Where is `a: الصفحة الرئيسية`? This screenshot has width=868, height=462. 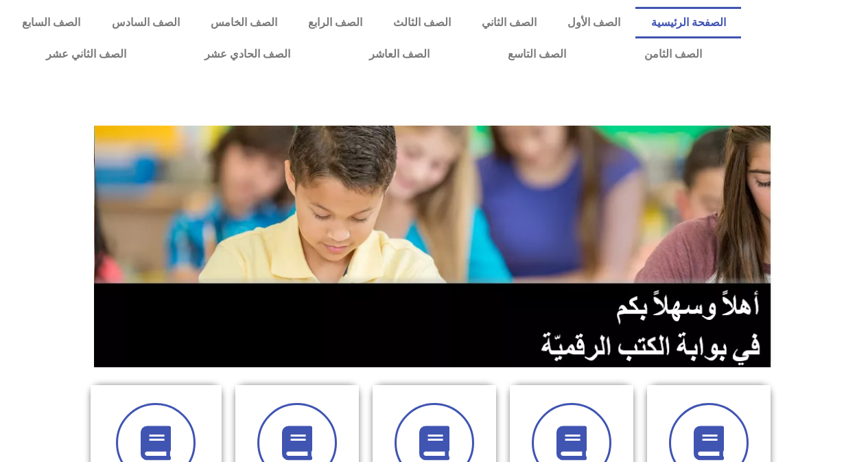 a: الصفحة الرئيسية is located at coordinates (688, 22).